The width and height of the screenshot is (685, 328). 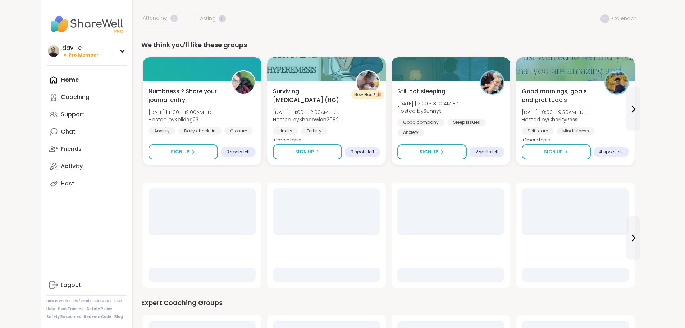 I want to click on div: Illness, so click(x=286, y=131).